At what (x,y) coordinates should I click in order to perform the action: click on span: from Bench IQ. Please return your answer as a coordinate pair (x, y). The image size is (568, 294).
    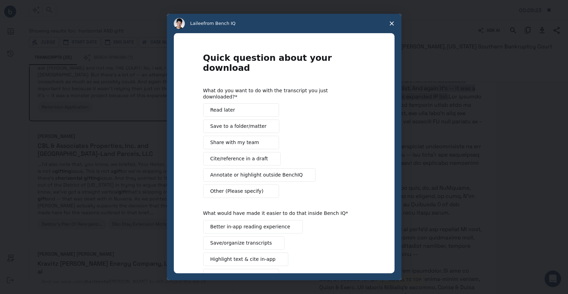
    Looking at the image, I should click on (219, 23).